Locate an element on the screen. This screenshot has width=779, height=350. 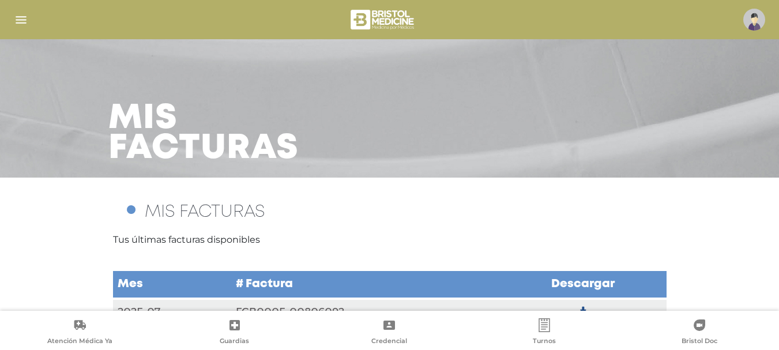
td: # Factura is located at coordinates (365, 284).